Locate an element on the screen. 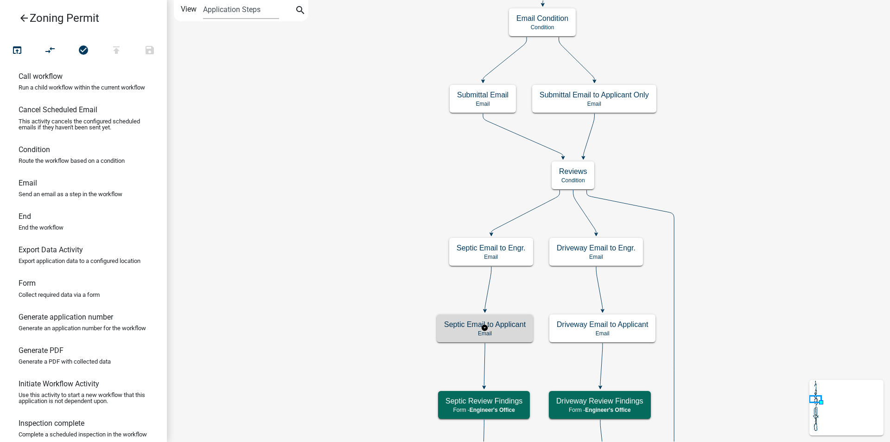  i: search is located at coordinates (300, 11).